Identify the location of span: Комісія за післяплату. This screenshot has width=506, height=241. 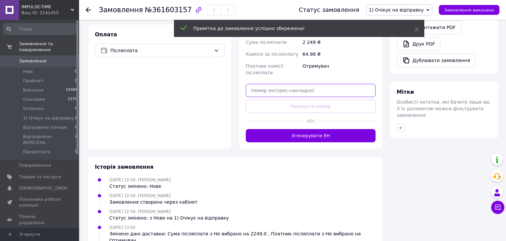
(272, 54).